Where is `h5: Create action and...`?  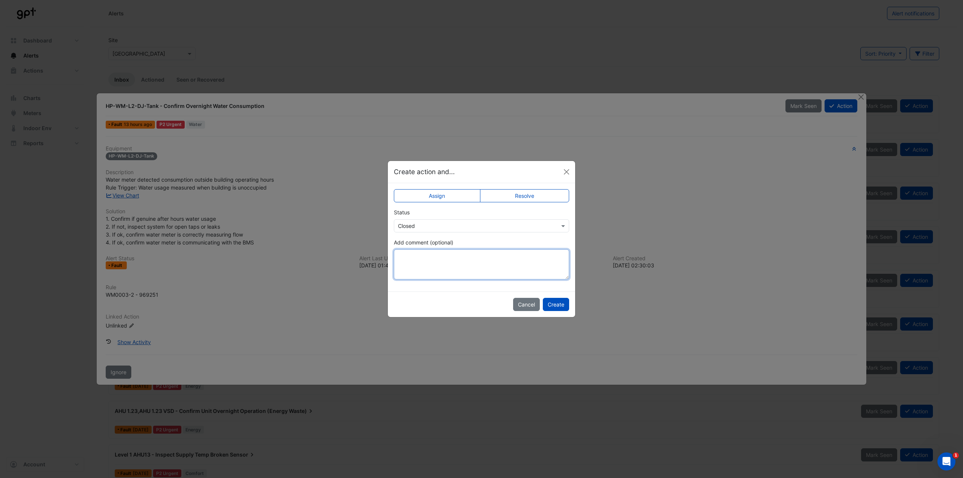 h5: Create action and... is located at coordinates (424, 172).